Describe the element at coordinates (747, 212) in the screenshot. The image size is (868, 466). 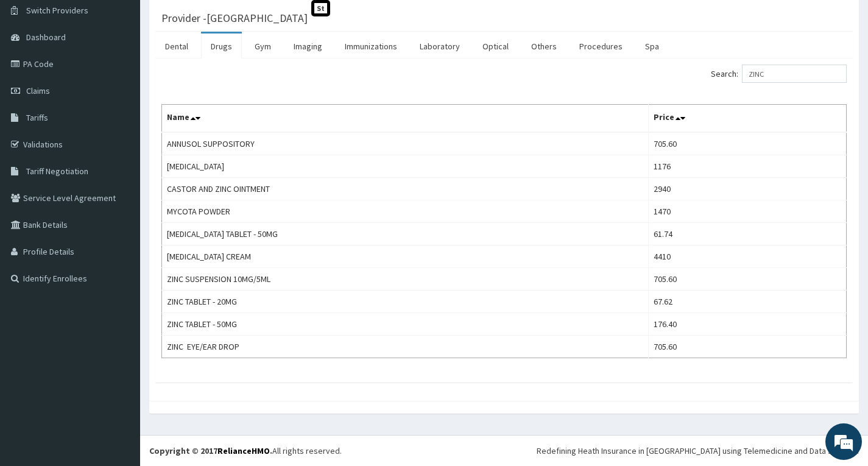
I see `td: 1470` at that location.